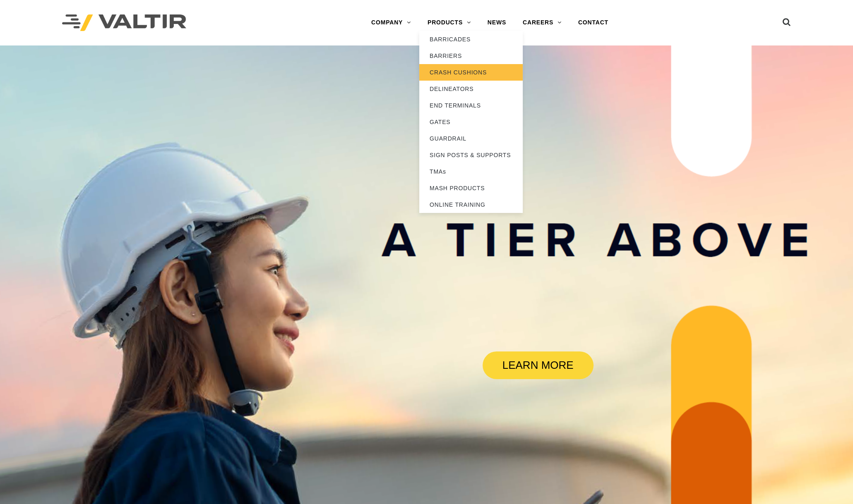 This screenshot has width=853, height=504. I want to click on a: BARRIERS, so click(471, 56).